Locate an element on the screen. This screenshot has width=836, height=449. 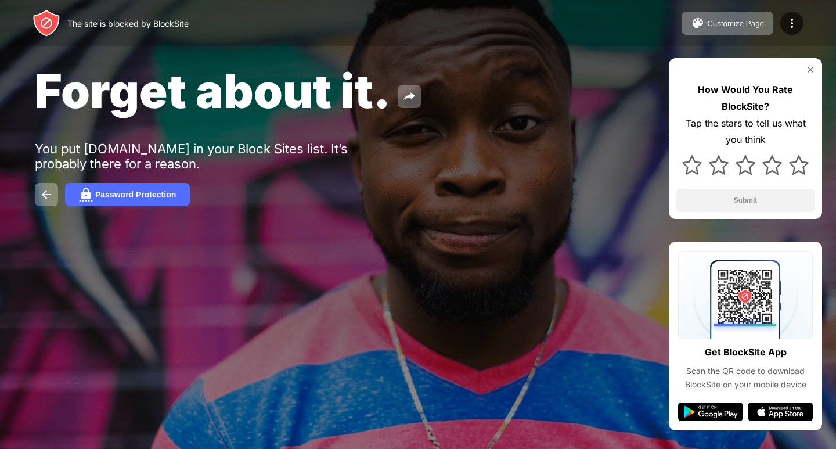
img: menu-icon.svg is located at coordinates (792, 23).